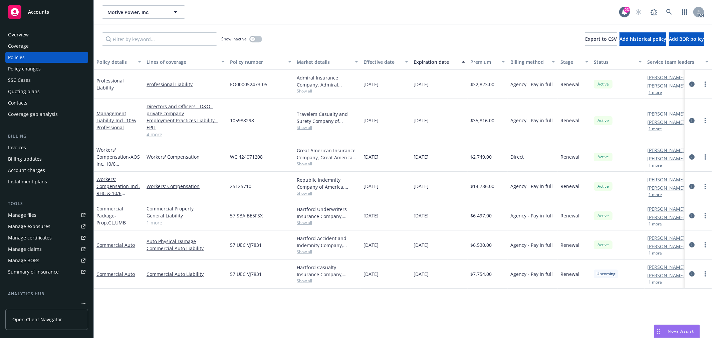 This screenshot has width=712, height=338. Describe the element at coordinates (328, 242) in the screenshot. I see `div: Hartford Accident and Indemnity Company, Hartford Insurance Group` at that location.